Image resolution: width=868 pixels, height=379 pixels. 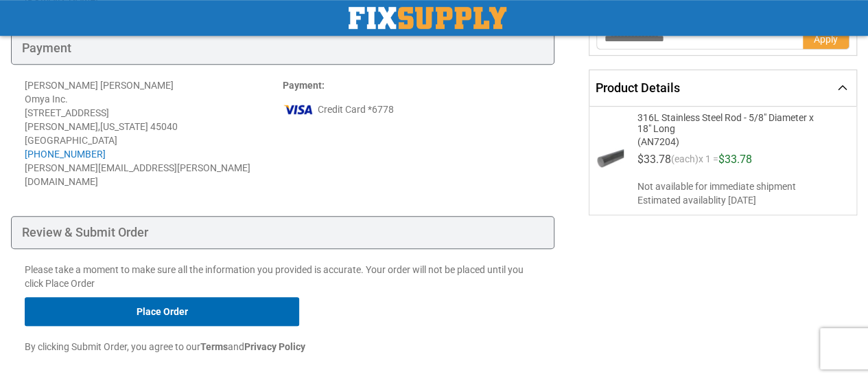 What do you see at coordinates (283, 276) in the screenshot?
I see `p: Please take a moment to make sure all the information you provided is accurate. Your order will n...` at bounding box center [283, 276].